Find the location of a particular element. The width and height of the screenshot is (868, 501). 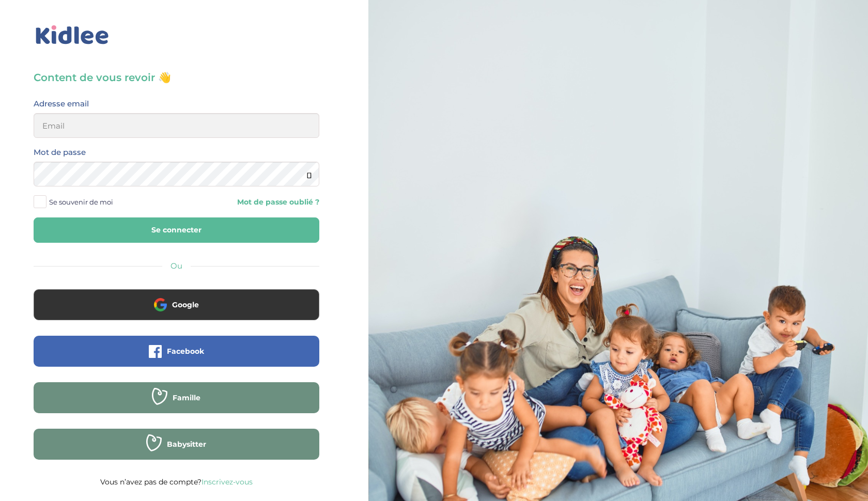

a: Inscrivez-vous is located at coordinates (227, 482).